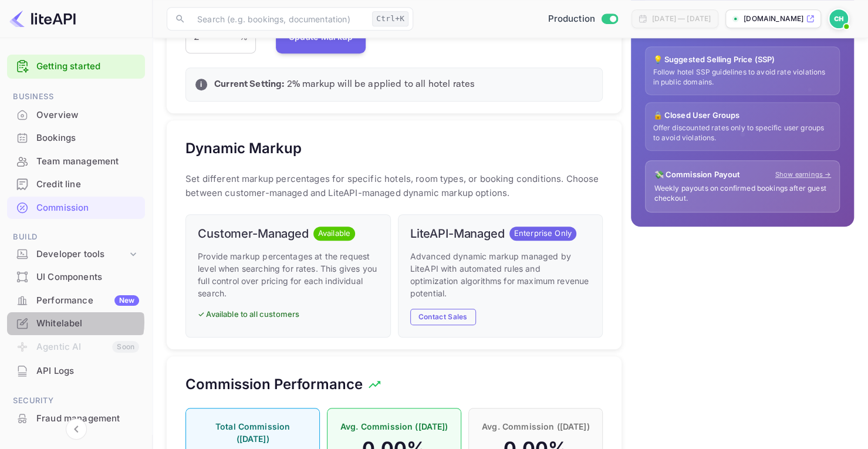  Describe the element at coordinates (391, 19) in the screenshot. I see `div: Ctrl+K` at that location.